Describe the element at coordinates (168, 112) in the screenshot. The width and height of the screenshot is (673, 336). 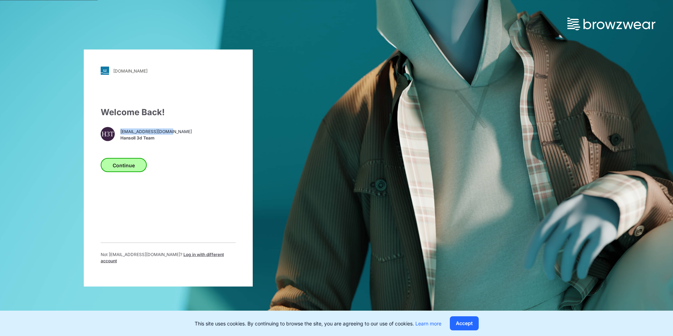
I see `div: Welcome Back!` at that location.